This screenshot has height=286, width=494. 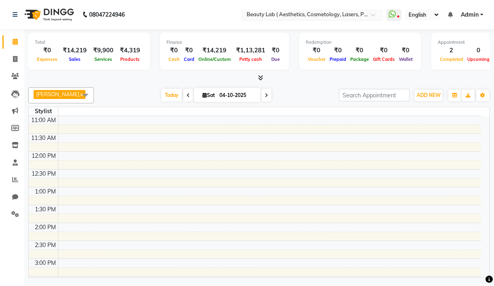 I want to click on span: Products, so click(x=130, y=59).